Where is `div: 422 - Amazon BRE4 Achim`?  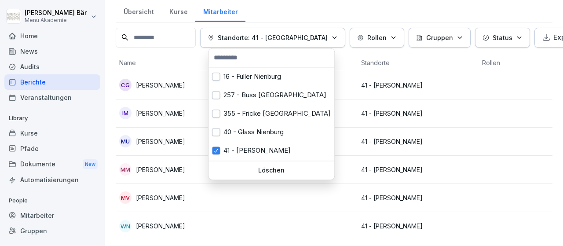 div: 422 - Amazon BRE4 Achim is located at coordinates (272, 169).